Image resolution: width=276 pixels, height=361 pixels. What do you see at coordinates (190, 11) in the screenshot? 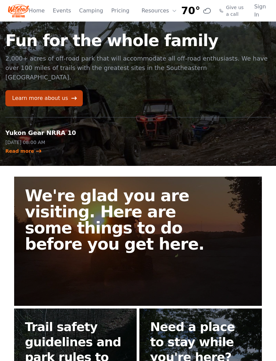
I see `span: 70°` at bounding box center [190, 11].